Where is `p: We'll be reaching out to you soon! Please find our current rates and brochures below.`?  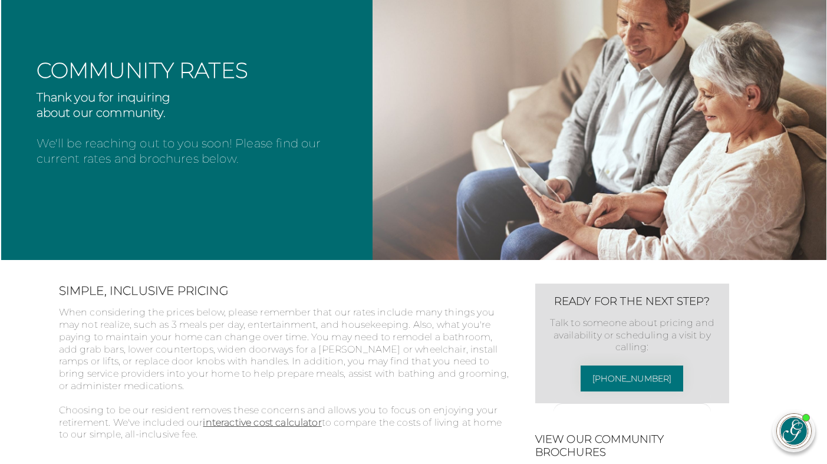 p: We'll be reaching out to you soon! Please find our current rates and brochures below. is located at coordinates (199, 128).